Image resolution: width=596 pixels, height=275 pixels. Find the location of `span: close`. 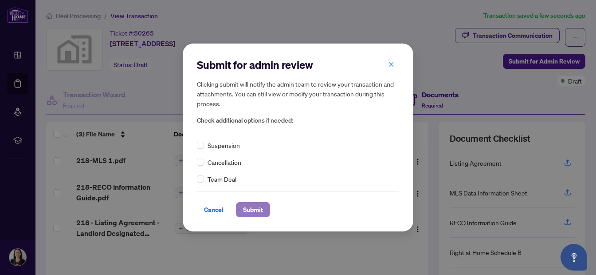

span: close is located at coordinates (391, 64).